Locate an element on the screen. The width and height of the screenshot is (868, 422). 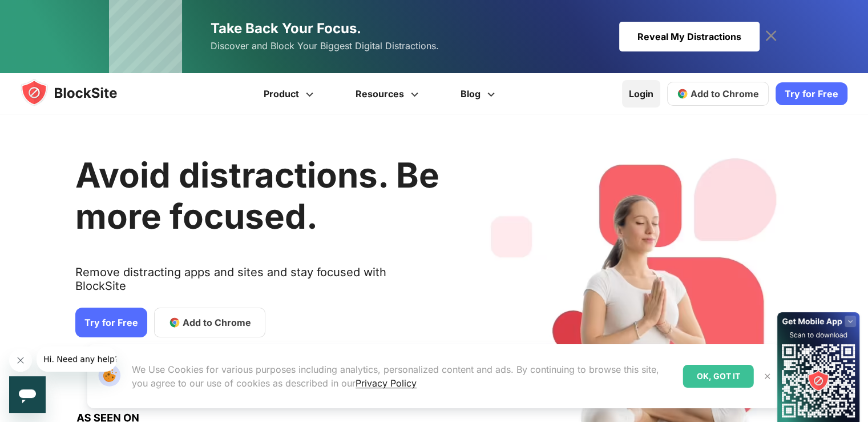
a: Resources is located at coordinates (389, 94).